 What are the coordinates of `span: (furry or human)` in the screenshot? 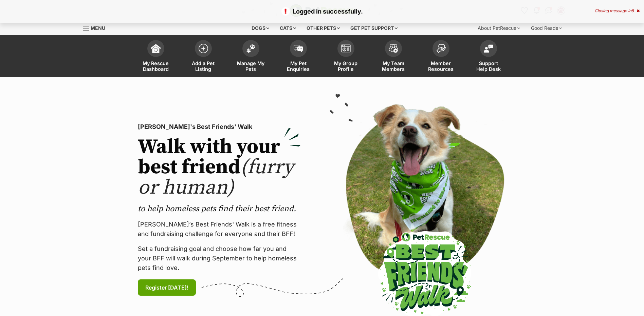 It's located at (215, 178).